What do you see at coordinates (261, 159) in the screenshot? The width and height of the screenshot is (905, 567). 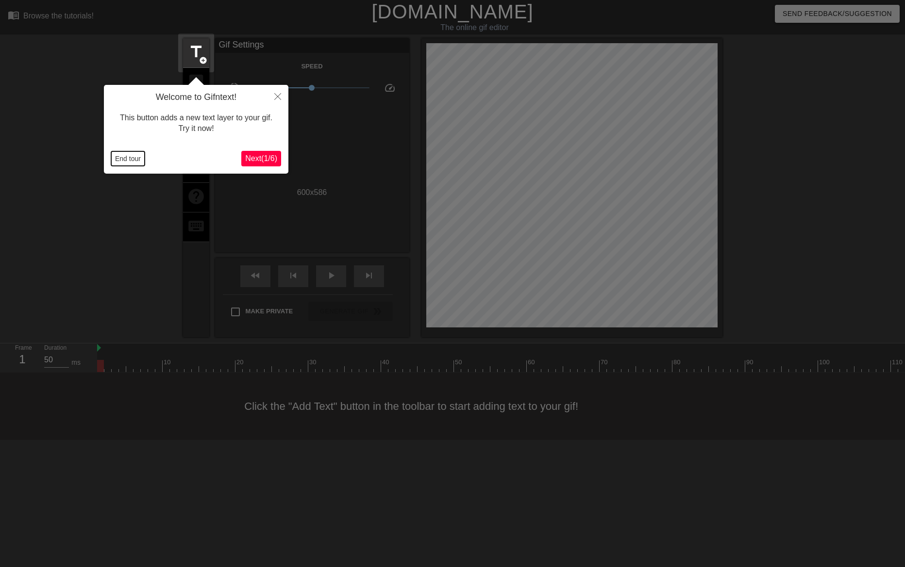 I see `button: Next` at bounding box center [261, 159].